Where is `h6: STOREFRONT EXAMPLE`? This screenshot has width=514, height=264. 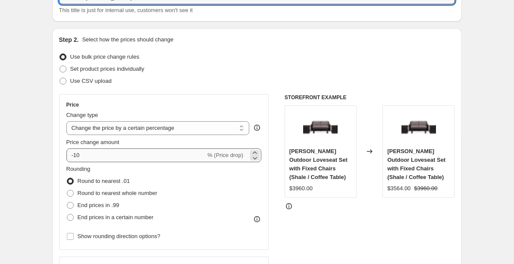
h6: STOREFRONT EXAMPLE is located at coordinates (369, 97).